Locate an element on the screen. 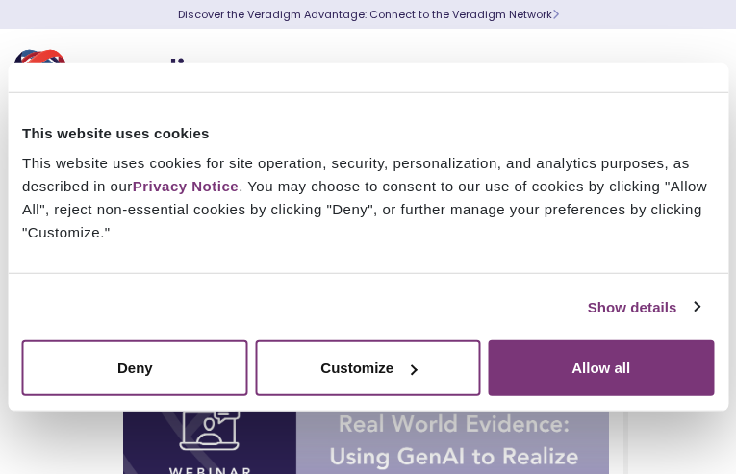 Image resolution: width=736 pixels, height=474 pixels. a: Show details is located at coordinates (643, 307).